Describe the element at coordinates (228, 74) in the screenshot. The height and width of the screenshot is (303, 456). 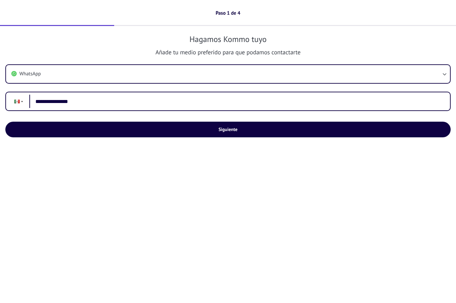
I see `button: WhatsApp` at that location.